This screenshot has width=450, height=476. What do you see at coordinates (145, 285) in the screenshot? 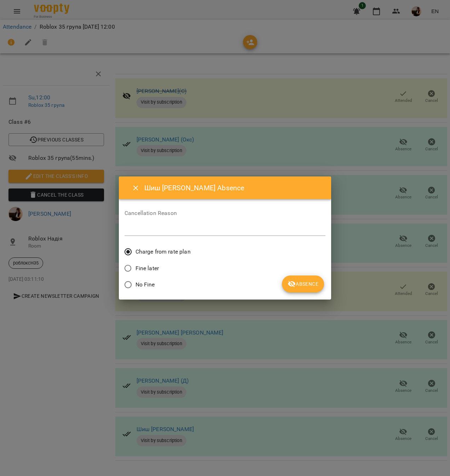
I see `span: No Fine` at bounding box center [145, 285].